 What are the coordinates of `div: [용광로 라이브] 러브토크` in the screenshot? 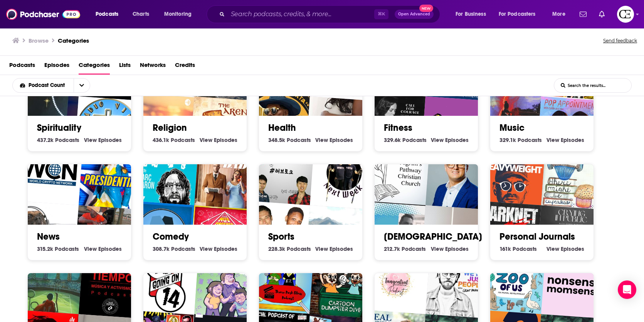 It's located at (282, 173).